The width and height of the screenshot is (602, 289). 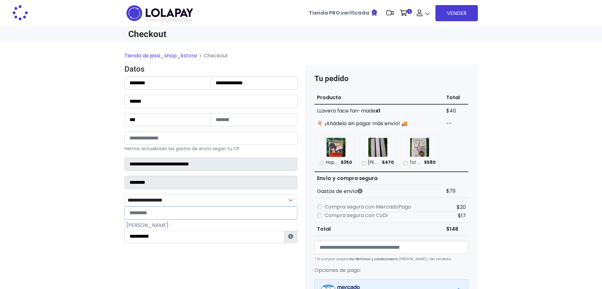 What do you see at coordinates (410, 11) in the screenshot?
I see `span: 1` at bounding box center [410, 11].